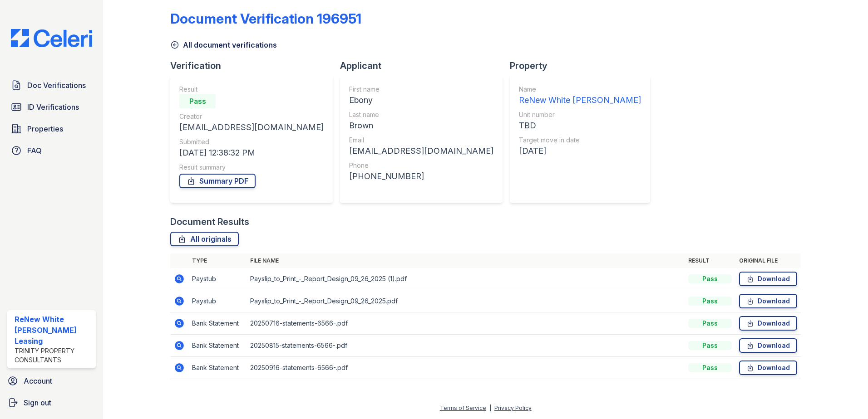  What do you see at coordinates (421, 166) in the screenshot?
I see `div: Phone` at bounding box center [421, 166].